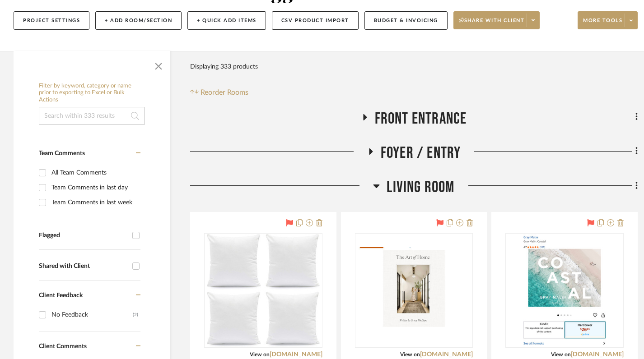  I want to click on div: Team Comments in last day, so click(95, 188).